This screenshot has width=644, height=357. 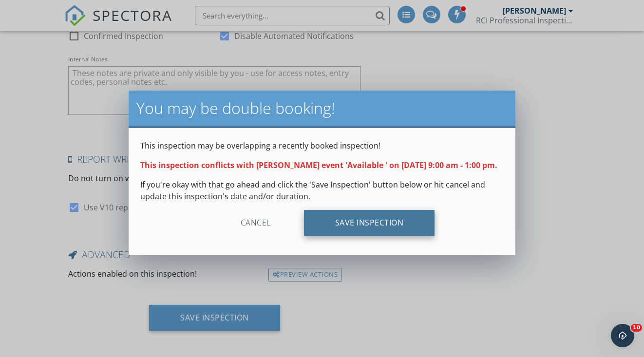 I want to click on p: This inspection may be overlapping a recently booked inspection!, so click(x=321, y=146).